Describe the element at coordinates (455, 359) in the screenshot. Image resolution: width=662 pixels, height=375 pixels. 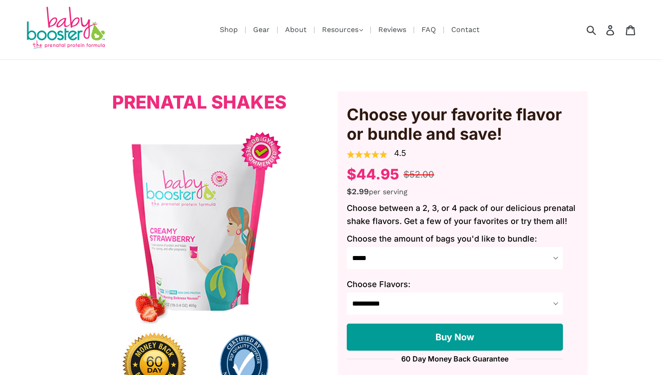
I see `span: 60 Day Money Back Guarantee` at that location.